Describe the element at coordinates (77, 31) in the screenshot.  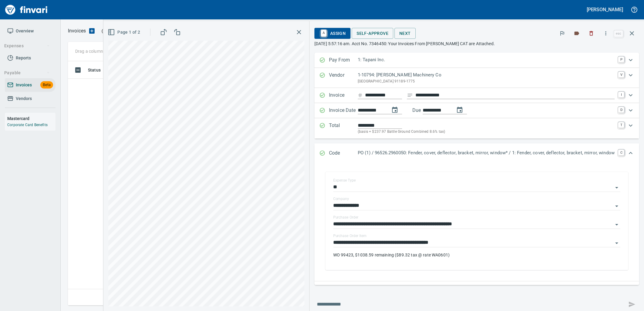
I see `p: Invoices` at that location.